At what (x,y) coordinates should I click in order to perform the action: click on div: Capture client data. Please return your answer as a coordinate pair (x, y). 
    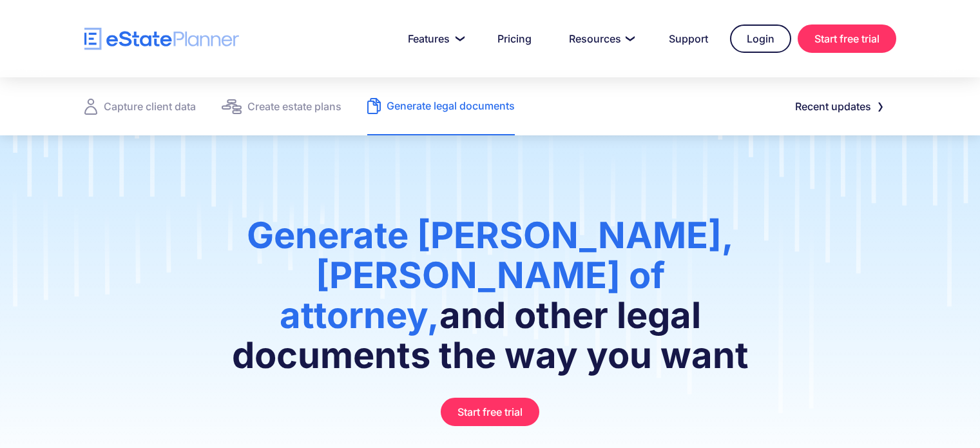
    Looking at the image, I should click on (150, 106).